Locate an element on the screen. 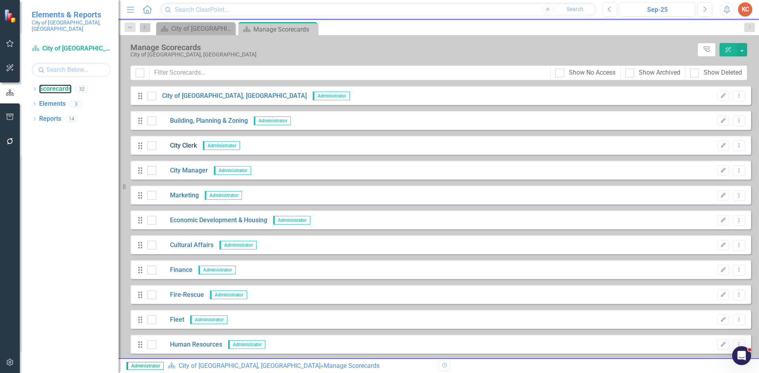 The image size is (759, 373). button: Sep-25 is located at coordinates (657, 9).